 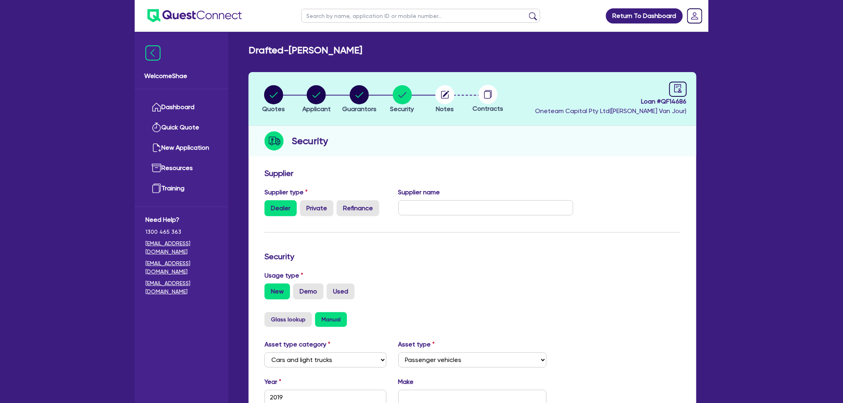 What do you see at coordinates (181, 188) in the screenshot?
I see `a: Training` at bounding box center [181, 188].